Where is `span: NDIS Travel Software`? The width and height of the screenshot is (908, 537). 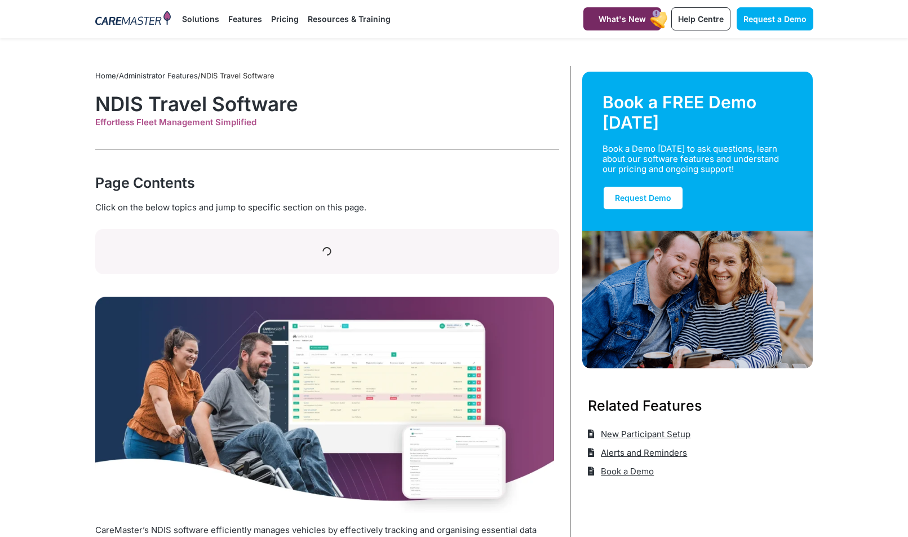 span: NDIS Travel Software is located at coordinates (237, 76).